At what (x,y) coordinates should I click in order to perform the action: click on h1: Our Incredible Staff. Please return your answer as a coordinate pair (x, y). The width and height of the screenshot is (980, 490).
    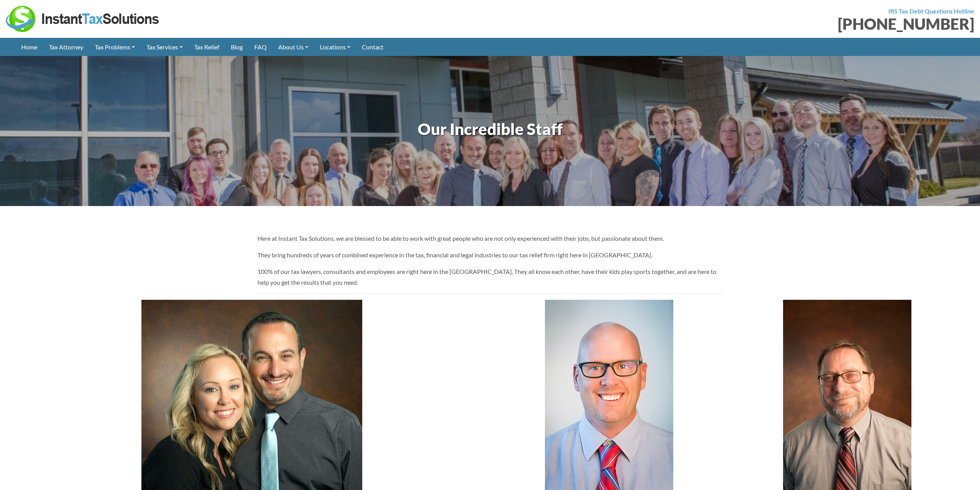
    Looking at the image, I should click on (490, 129).